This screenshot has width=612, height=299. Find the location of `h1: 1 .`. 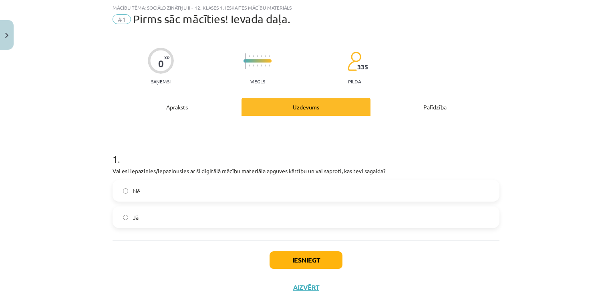

h1: 1 . is located at coordinates (306, 152).